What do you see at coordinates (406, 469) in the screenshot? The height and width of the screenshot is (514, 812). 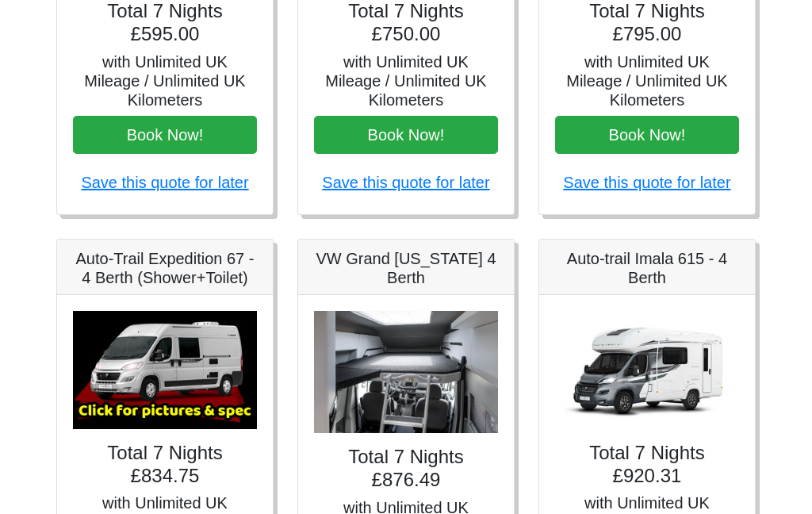 I see `h4: Total 7 Nights £876.49` at bounding box center [406, 469].